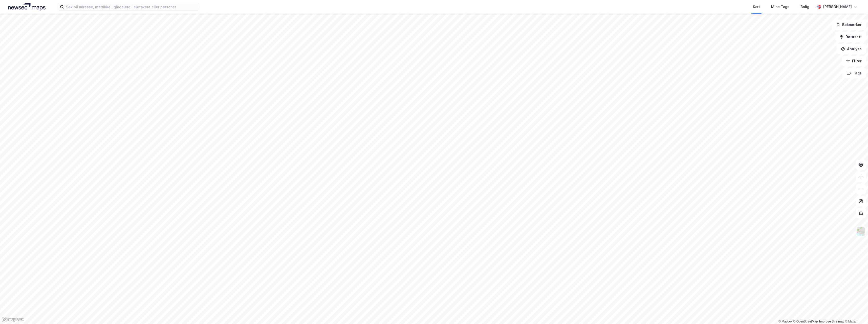 The height and width of the screenshot is (324, 868). Describe the element at coordinates (831, 322) in the screenshot. I see `a: Improve this map` at that location.